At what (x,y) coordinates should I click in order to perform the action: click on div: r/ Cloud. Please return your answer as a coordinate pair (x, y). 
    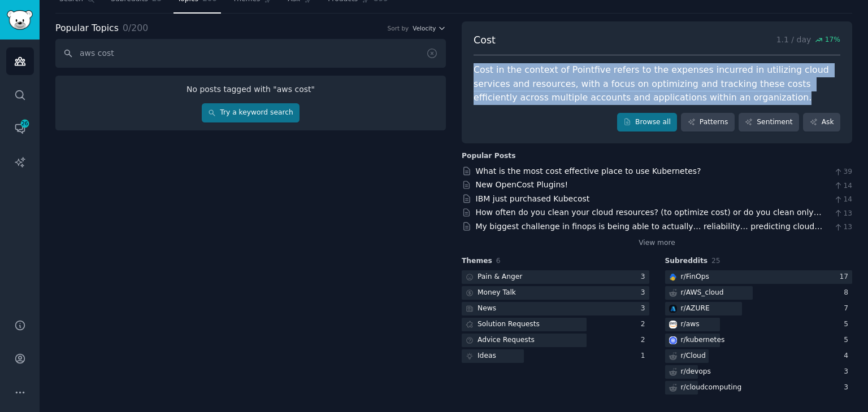
    Looking at the image, I should click on (693, 356).